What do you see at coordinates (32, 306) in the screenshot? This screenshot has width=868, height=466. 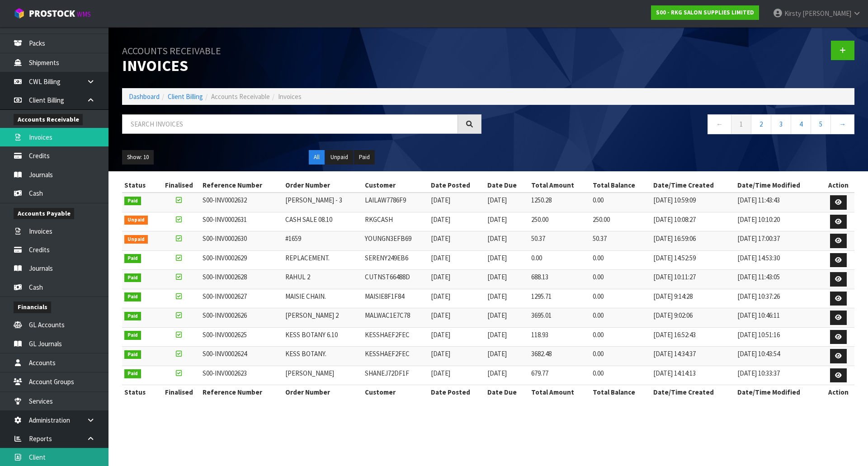 I see `span: Financials` at bounding box center [32, 306].